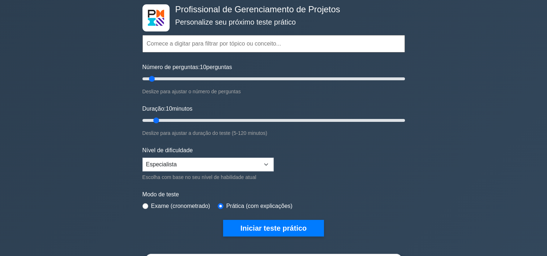 The width and height of the screenshot is (547, 256). Describe the element at coordinates (259, 206) in the screenshot. I see `label: Prática (com explicações)` at that location.